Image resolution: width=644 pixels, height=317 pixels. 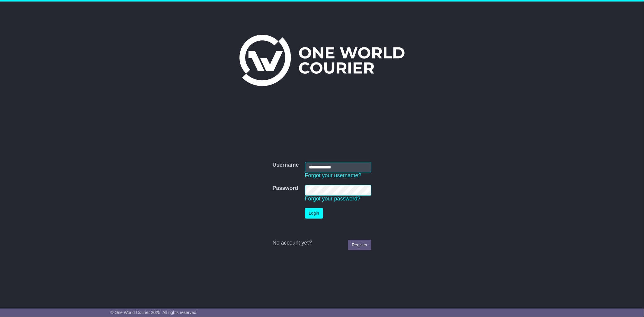 What do you see at coordinates (360, 245) in the screenshot?
I see `a: Register` at bounding box center [360, 245].